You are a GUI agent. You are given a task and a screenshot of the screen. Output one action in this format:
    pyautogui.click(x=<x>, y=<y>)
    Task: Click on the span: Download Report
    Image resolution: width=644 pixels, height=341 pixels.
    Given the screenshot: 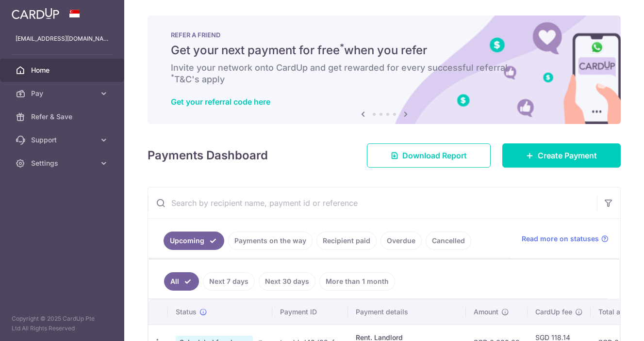 What is the action you would take?
    pyautogui.click(x=434, y=156)
    